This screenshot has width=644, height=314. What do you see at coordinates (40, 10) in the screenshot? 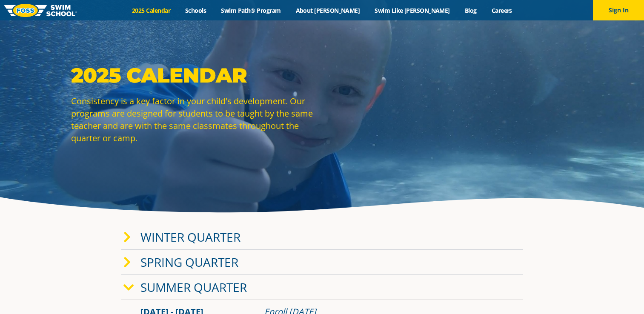
I see `img: FOSS Swim School Logo` at bounding box center [40, 10].